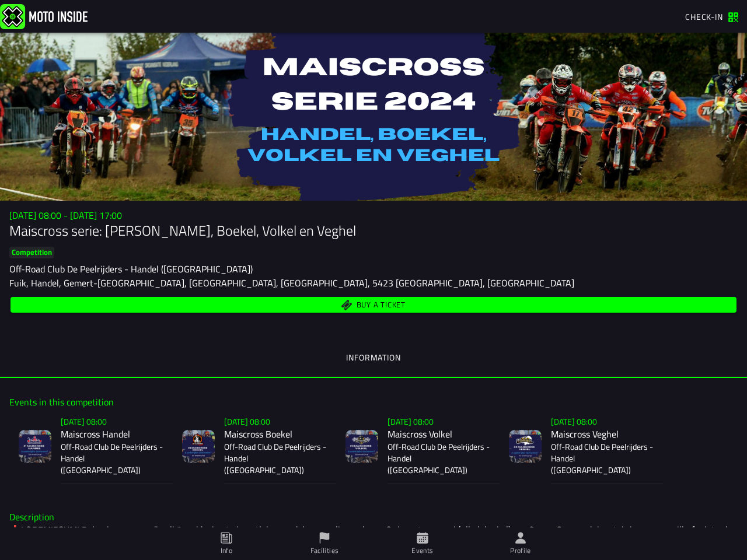  What do you see at coordinates (381, 304) in the screenshot?
I see `span: Buy a ticket` at bounding box center [381, 304].